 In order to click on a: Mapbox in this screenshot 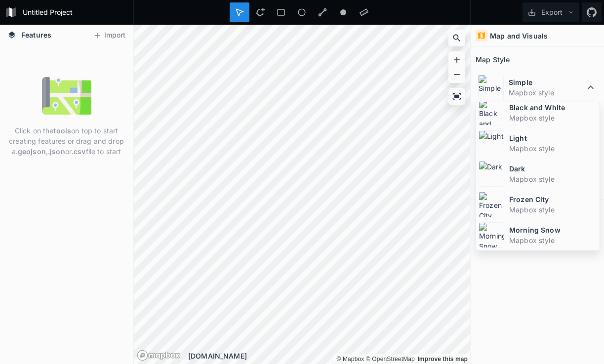, I will do `click(350, 359)`.